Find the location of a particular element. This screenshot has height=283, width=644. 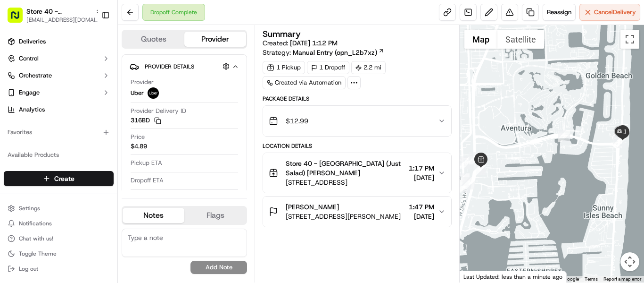

button: Notes is located at coordinates (153, 215).